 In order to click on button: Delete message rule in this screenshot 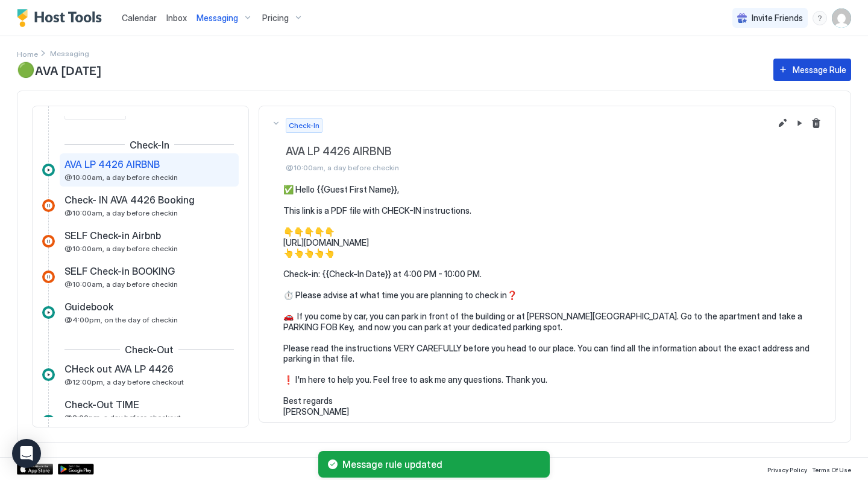, I will do `click(816, 123)`.